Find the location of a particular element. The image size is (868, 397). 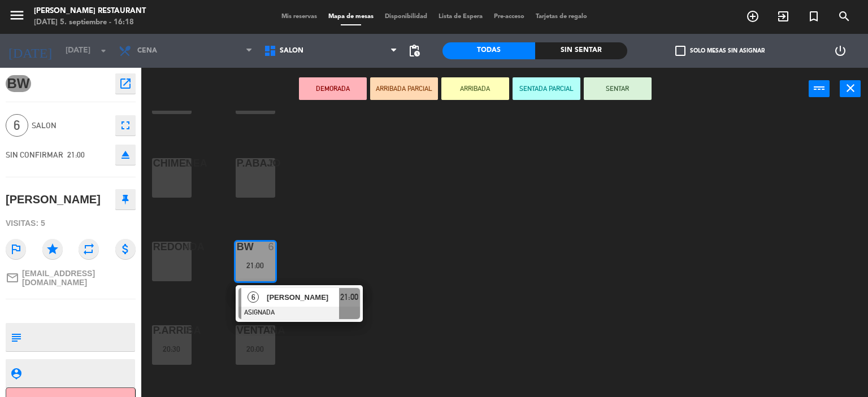

span: pending_actions is located at coordinates (414, 51).